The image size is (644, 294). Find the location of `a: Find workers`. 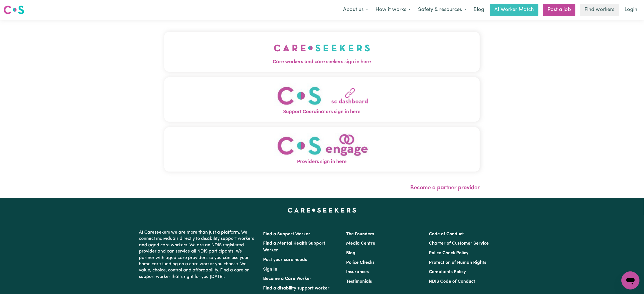

a: Find workers is located at coordinates (599, 10).